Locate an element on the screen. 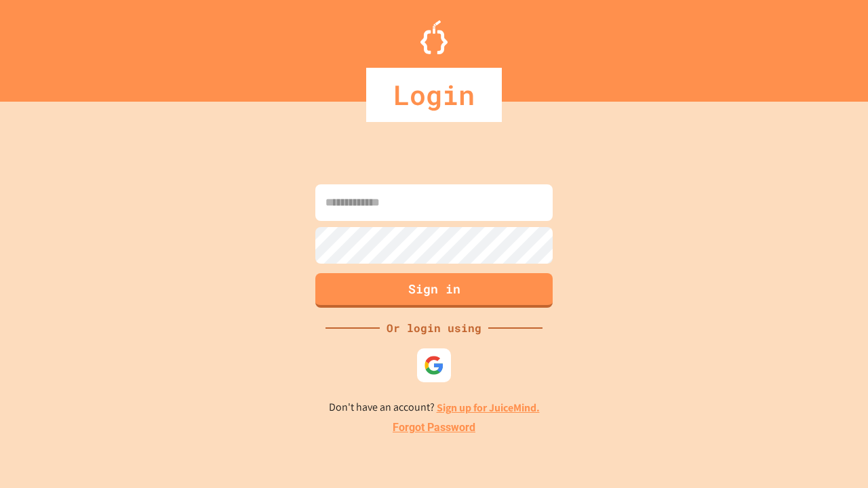 This screenshot has width=868, height=488. p: Don't have an account? is located at coordinates (434, 407).